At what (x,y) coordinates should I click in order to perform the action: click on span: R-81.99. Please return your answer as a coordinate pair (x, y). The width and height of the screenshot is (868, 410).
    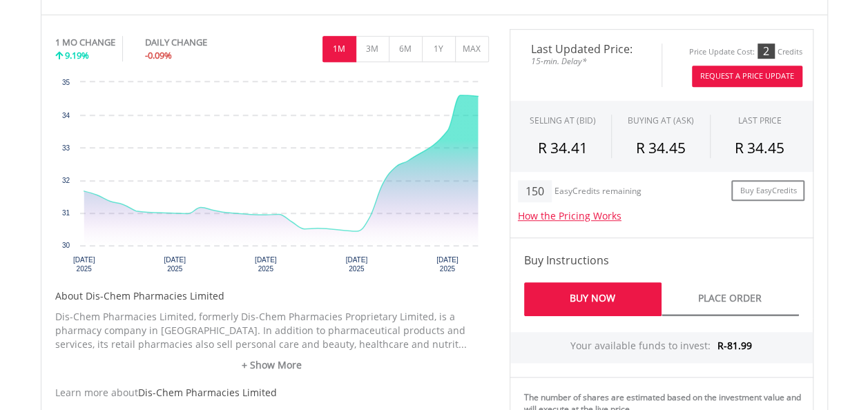
    Looking at the image, I should click on (734, 345).